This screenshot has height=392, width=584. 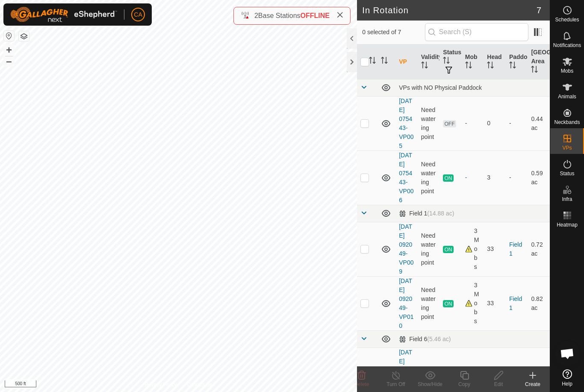 I want to click on span: OFFLINE, so click(x=315, y=15).